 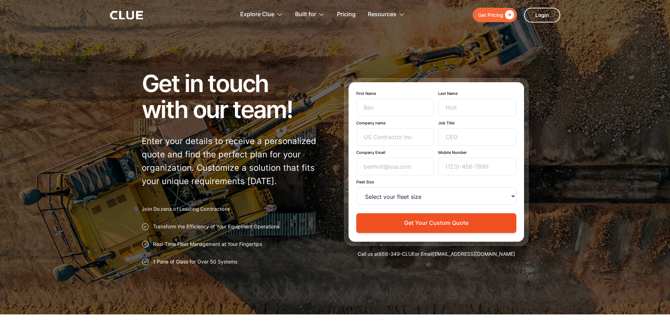 What do you see at coordinates (208, 244) in the screenshot?
I see `p: Real-Time Fleet Management at Your Fingertips` at bounding box center [208, 244].